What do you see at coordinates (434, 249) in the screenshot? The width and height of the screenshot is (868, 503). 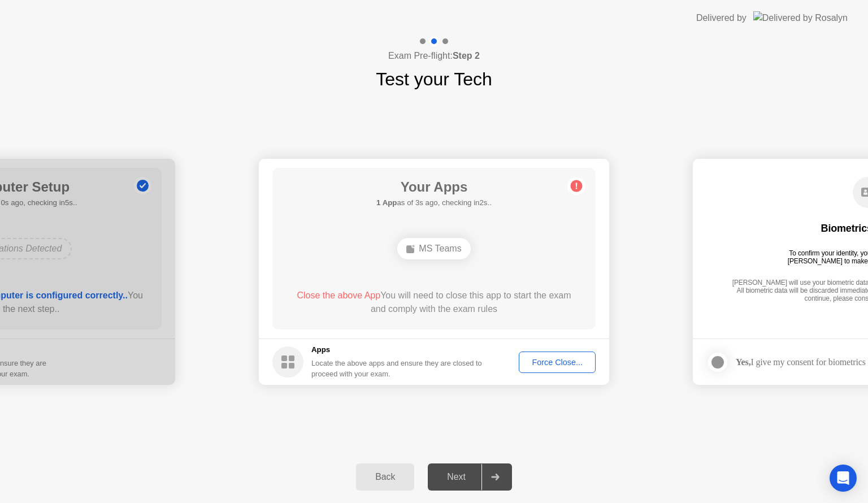 I see `div: MS Teams` at bounding box center [434, 249].